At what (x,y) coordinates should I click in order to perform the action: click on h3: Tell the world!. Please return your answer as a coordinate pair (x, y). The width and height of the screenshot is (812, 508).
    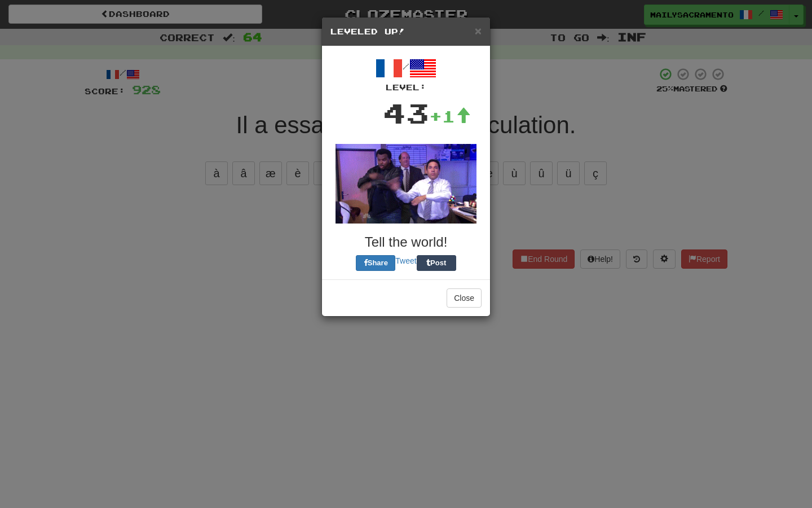
    Looking at the image, I should click on (406, 242).